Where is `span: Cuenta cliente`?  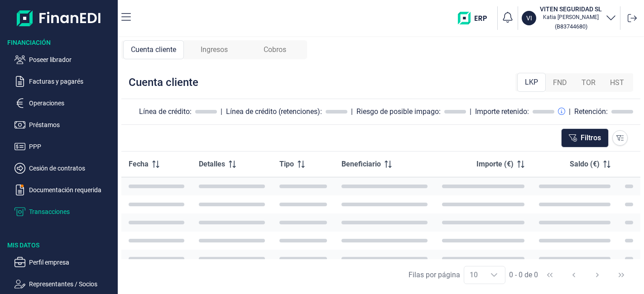
span: Cuenta cliente is located at coordinates (154, 50).